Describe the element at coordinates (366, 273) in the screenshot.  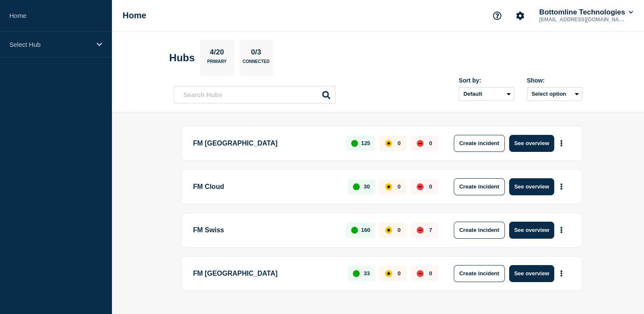
I see `p: 33` at that location.